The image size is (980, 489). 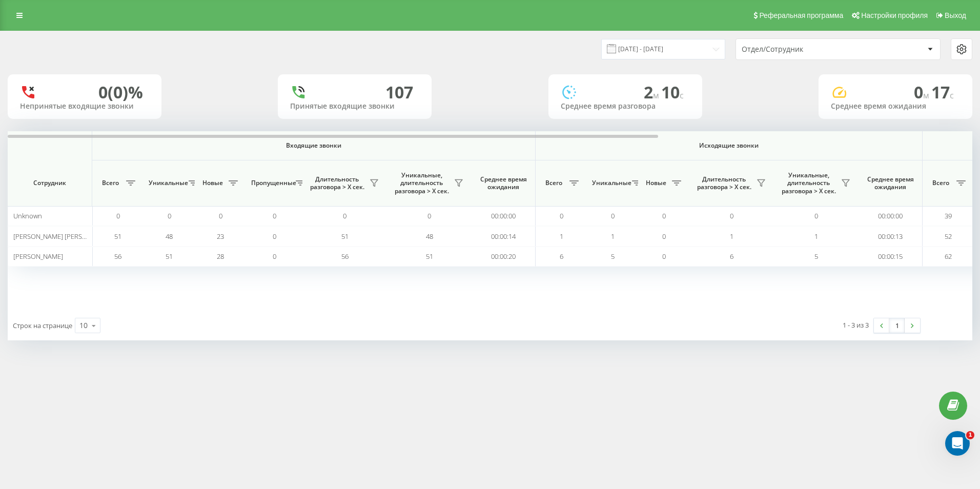 What do you see at coordinates (801, 16) in the screenshot?
I see `span: Реферальная программа` at bounding box center [801, 16].